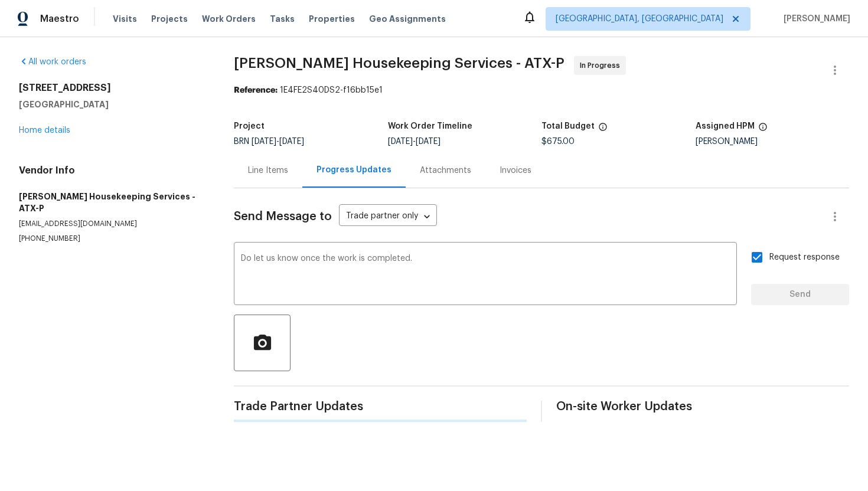 The height and width of the screenshot is (491, 868). I want to click on h5: Total Budget, so click(568, 126).